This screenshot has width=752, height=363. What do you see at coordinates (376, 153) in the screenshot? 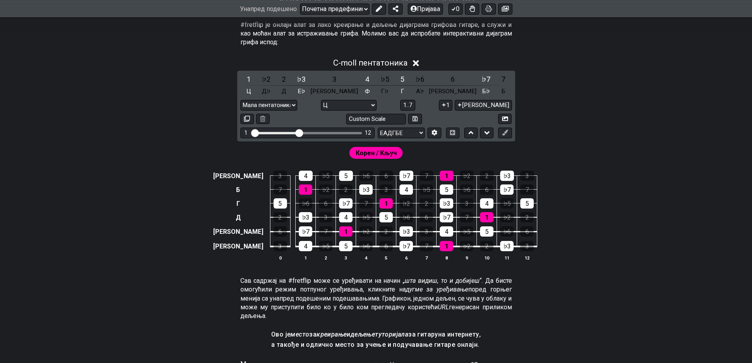
I see `span: Прво омогућите режим пуног уређивања да бисте уређивали` at bounding box center [376, 153].